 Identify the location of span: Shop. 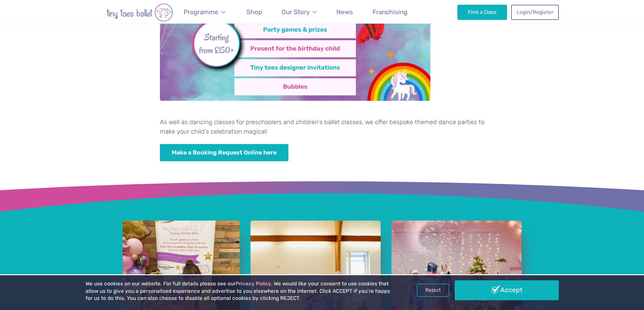
(254, 12).